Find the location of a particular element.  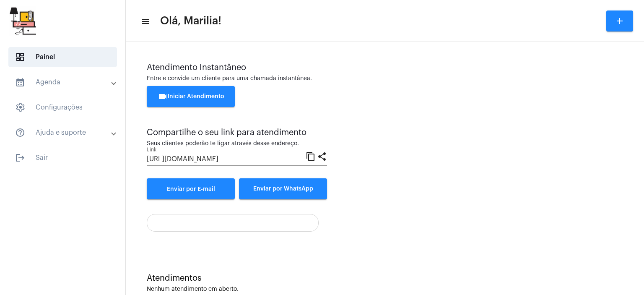

mat-expansion-panel-header: sidenav iconAjuda e suporte is located at coordinates (65, 132).